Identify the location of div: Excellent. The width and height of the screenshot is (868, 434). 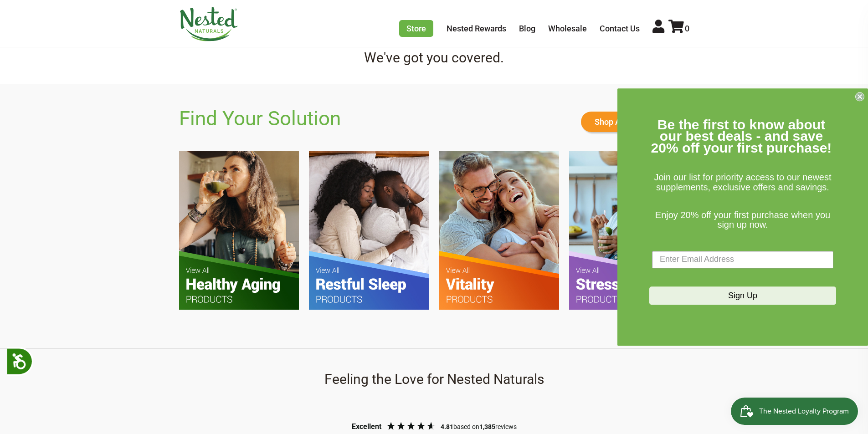
(366, 426).